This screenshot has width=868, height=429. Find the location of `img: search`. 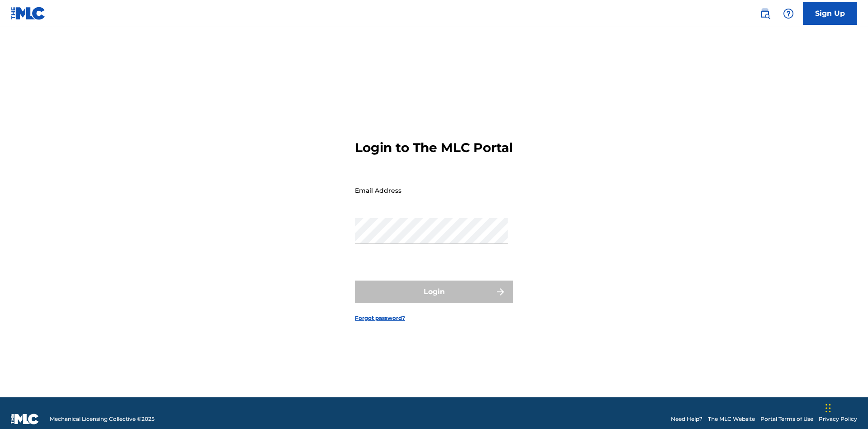

img: search is located at coordinates (765, 13).